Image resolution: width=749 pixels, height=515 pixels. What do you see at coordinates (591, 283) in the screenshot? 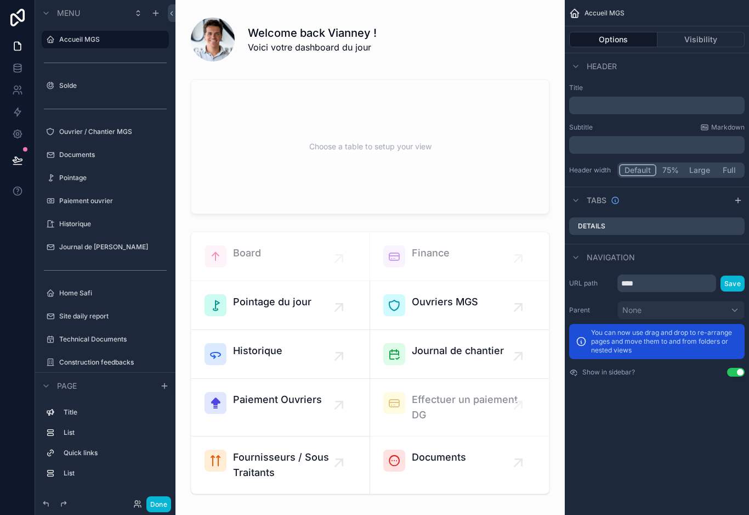
I see `label: URL path` at bounding box center [591, 283].